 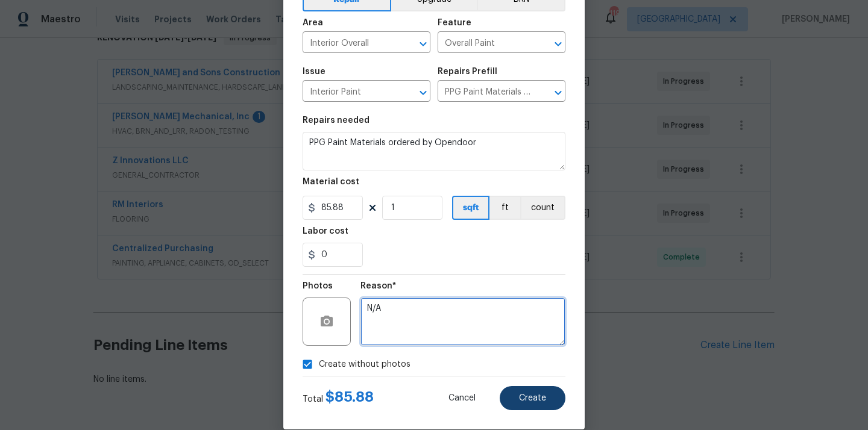 I want to click on button: Cancel, so click(x=462, y=398).